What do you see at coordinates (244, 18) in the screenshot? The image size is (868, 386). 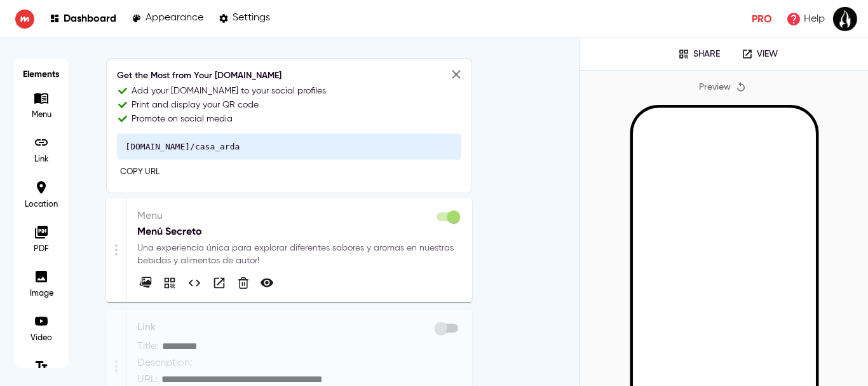 I see `a: Settings` at bounding box center [244, 18].